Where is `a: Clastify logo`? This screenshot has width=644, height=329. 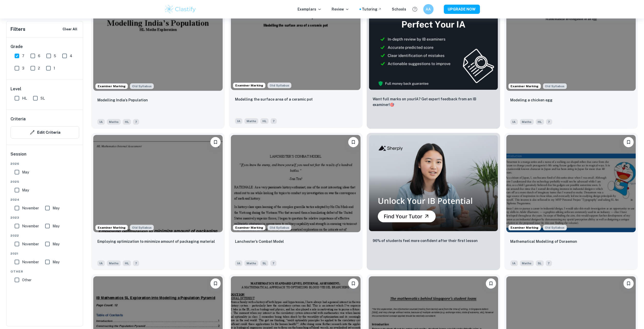
a: Clastify logo is located at coordinates (180, 9).